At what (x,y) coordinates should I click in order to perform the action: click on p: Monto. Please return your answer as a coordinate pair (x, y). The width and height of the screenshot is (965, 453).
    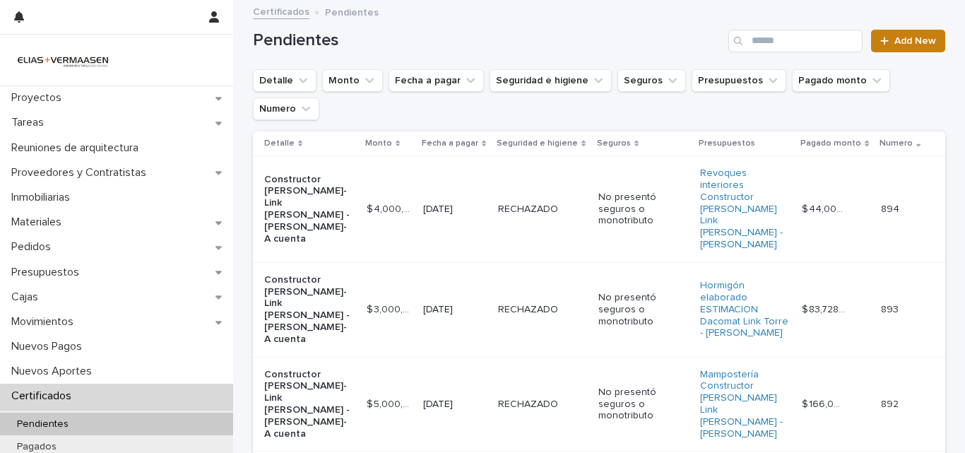
    Looking at the image, I should click on (379, 143).